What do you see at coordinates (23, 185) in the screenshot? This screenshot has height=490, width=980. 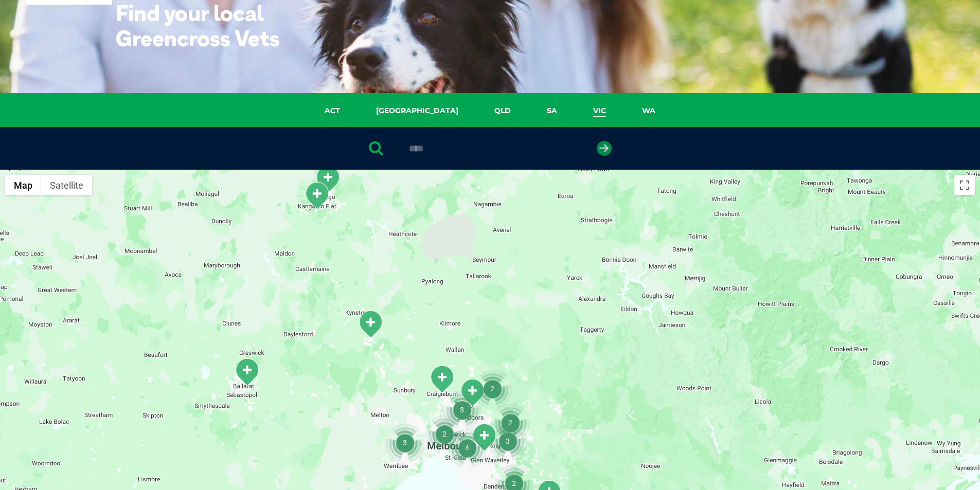 I see `button: Show street map` at bounding box center [23, 185].